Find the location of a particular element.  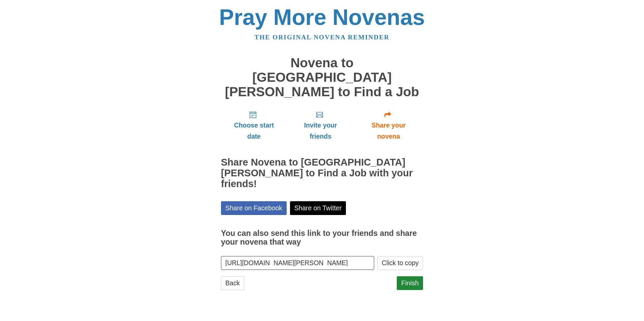

a: Finish is located at coordinates (410, 283).